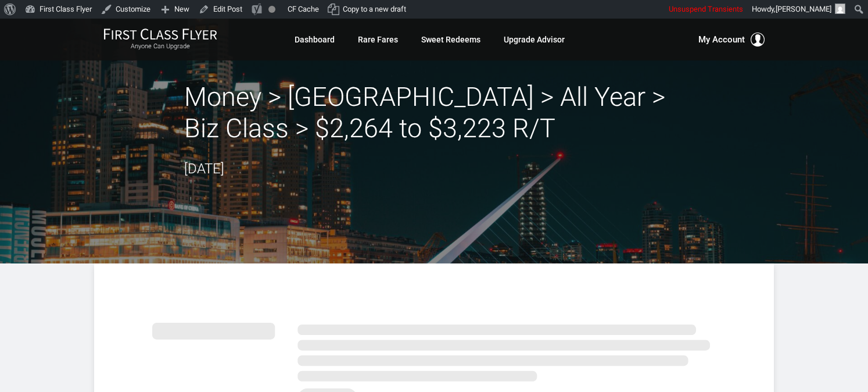 The width and height of the screenshot is (868, 392). Describe the element at coordinates (706, 8) in the screenshot. I see `span: Unsuspend Transients` at that location.